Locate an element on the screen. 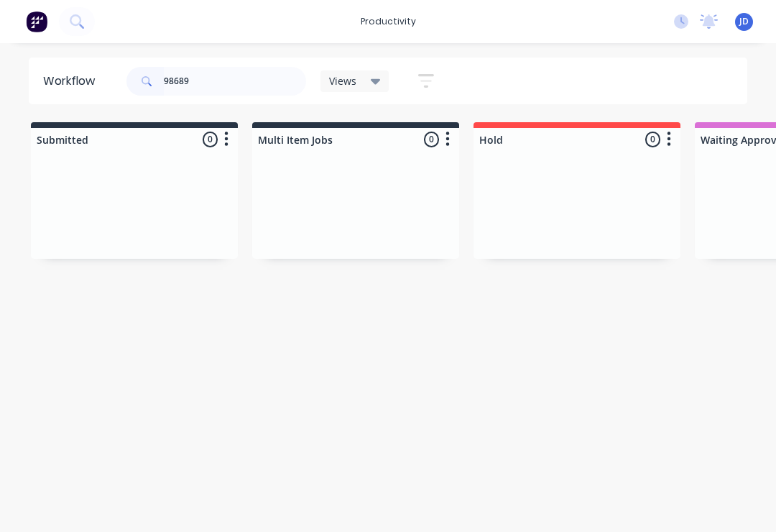 The image size is (776, 532). div: Workflow is located at coordinates (73, 81).